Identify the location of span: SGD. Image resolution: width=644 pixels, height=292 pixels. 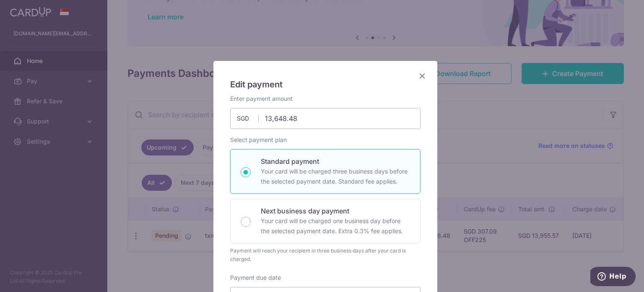
(248, 118).